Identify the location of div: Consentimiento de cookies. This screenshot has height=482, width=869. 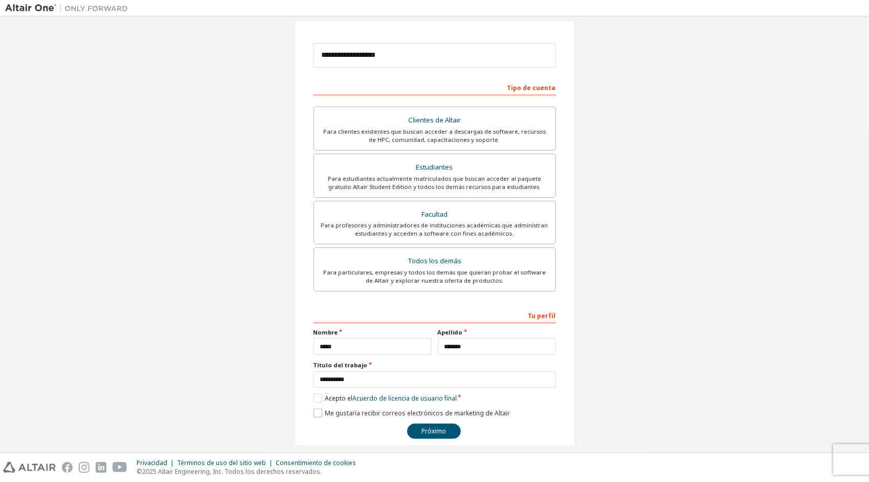
(319, 463).